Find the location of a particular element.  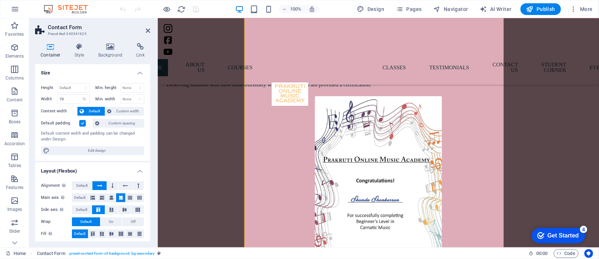

div: Default content width and padding can be changed under Design. is located at coordinates (92, 137).